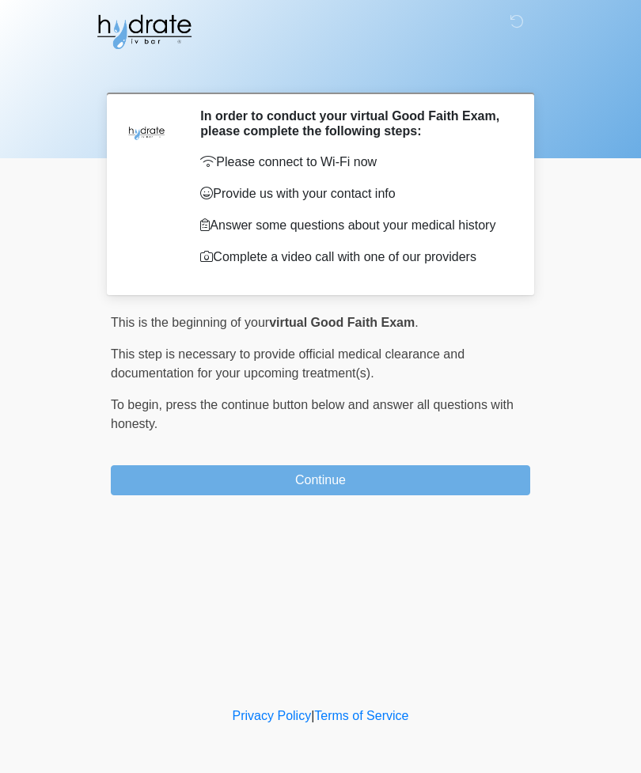  I want to click on h2: In order to conduct your virtual Good Faith Exam, please complete the following steps:, so click(353, 123).